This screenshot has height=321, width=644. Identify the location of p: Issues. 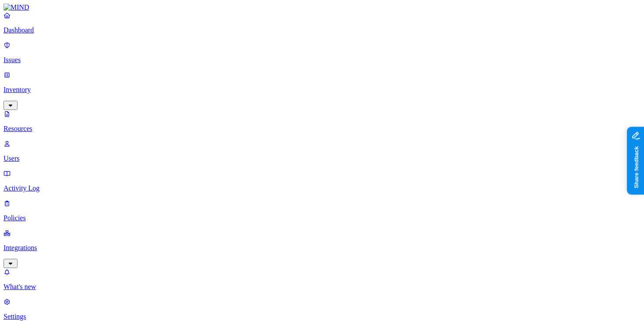
(322, 60).